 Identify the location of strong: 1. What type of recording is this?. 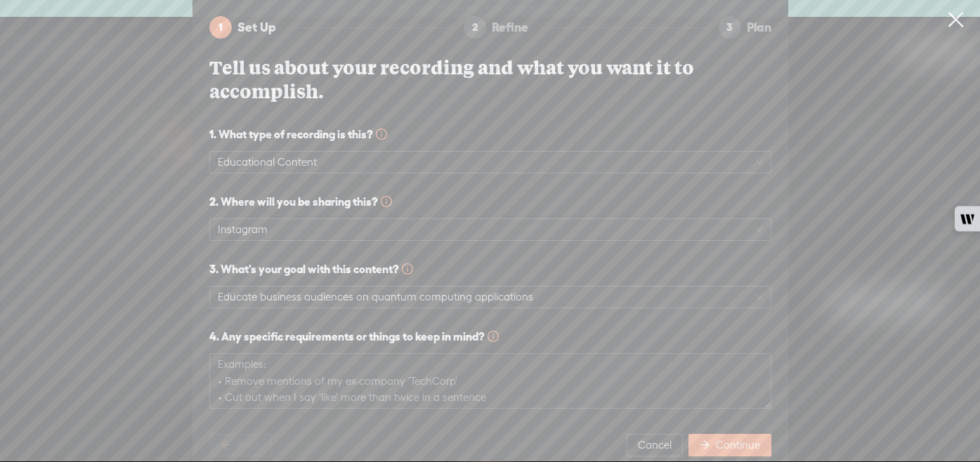
(298, 134).